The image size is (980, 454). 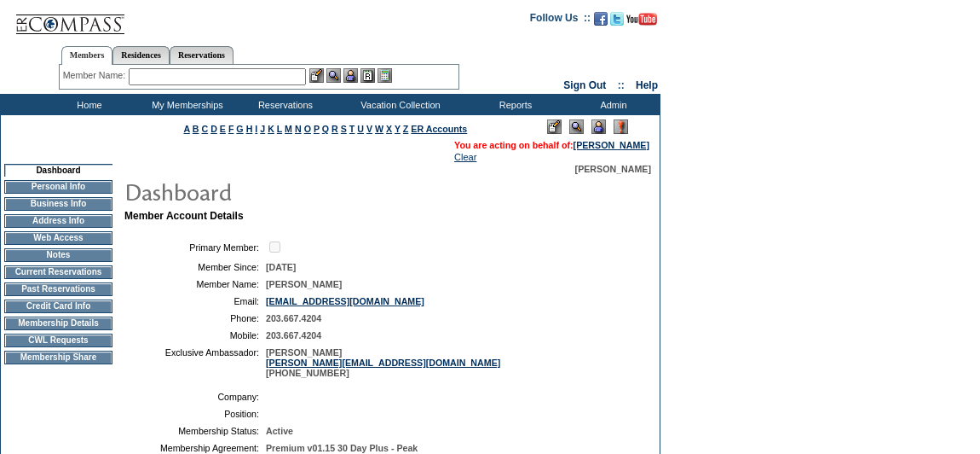 What do you see at coordinates (367, 75) in the screenshot?
I see `img: Reservations` at bounding box center [367, 75].